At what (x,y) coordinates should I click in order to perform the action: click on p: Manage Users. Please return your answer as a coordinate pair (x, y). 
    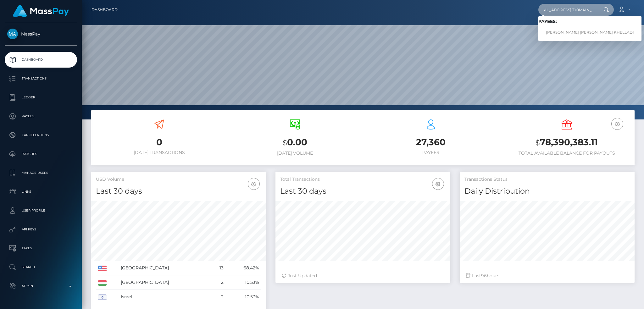
    Looking at the image, I should click on (41, 173).